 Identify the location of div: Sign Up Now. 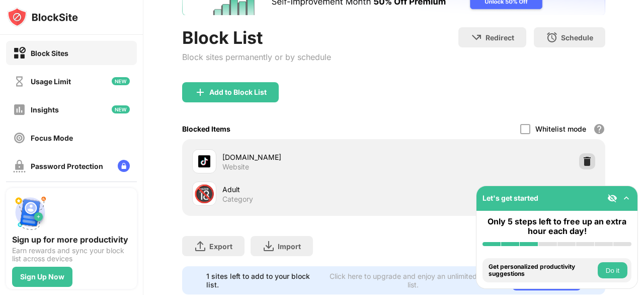
(42, 276).